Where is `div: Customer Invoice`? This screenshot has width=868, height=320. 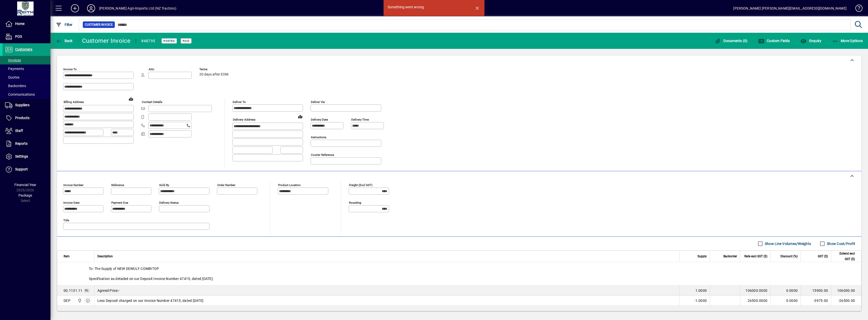
div: Customer Invoice is located at coordinates (107, 41).